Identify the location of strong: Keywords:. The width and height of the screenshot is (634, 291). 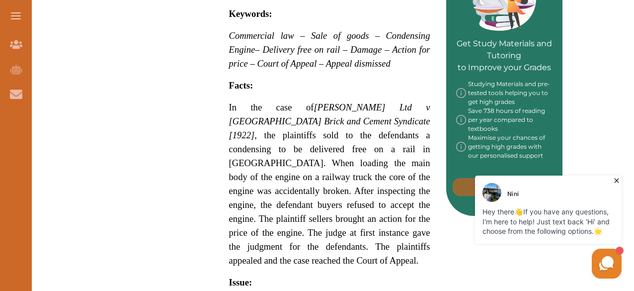
(251, 13).